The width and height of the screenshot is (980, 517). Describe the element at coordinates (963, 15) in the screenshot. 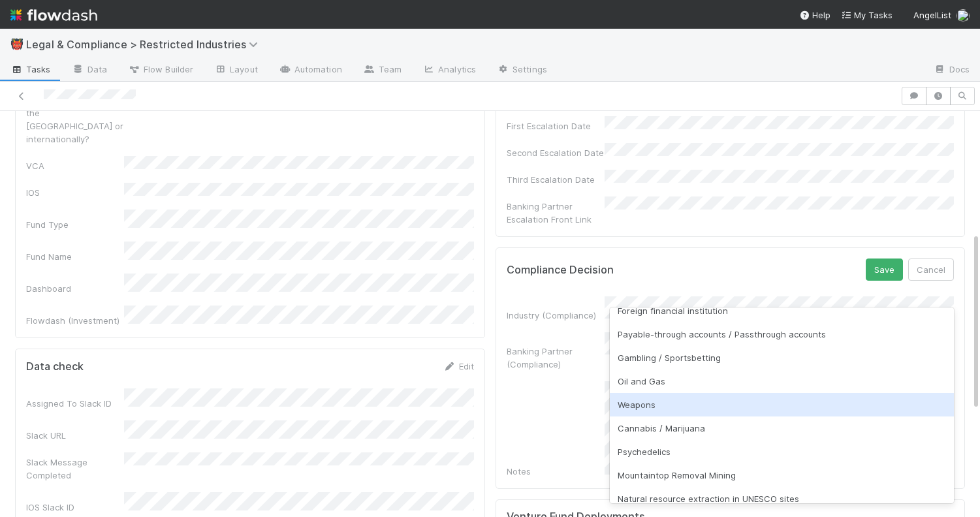

I see `img: avatar_c545aa83-7101-4841-8775-afeaaa9cc762.png` at that location.